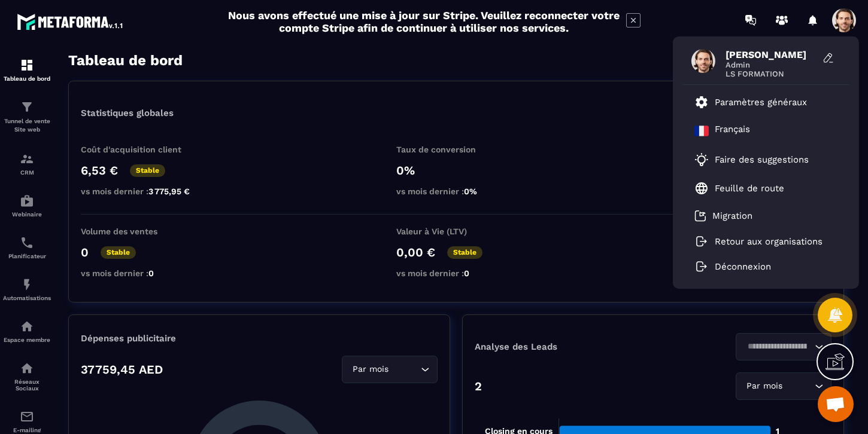  I want to click on a: Faire des suggestions, so click(758, 160).